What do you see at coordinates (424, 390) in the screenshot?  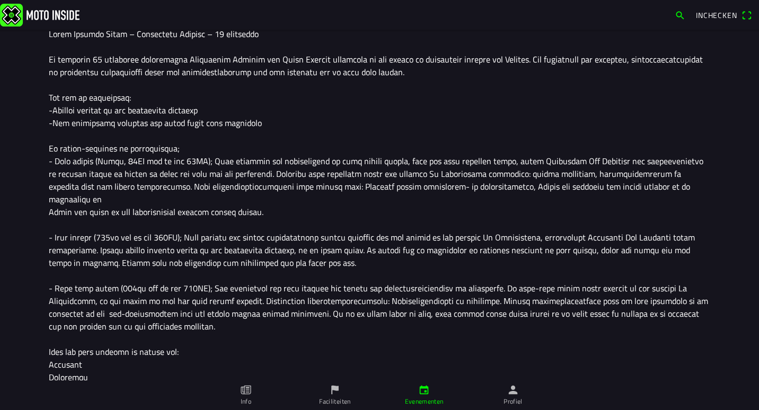 I see `ion-icon: calendar` at bounding box center [424, 390].